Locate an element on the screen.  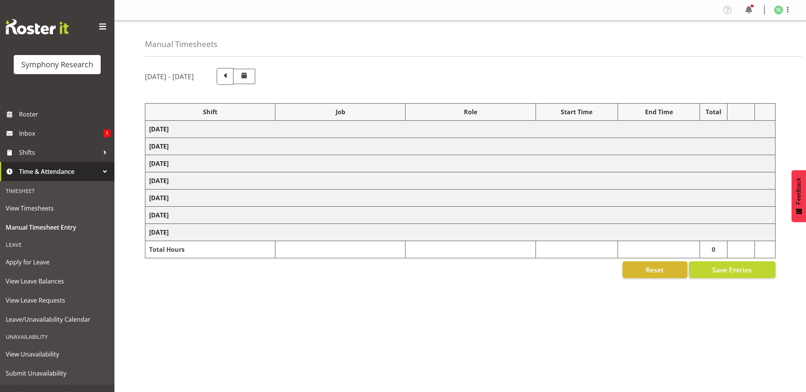
span: View Timesheets is located at coordinates (57, 208).